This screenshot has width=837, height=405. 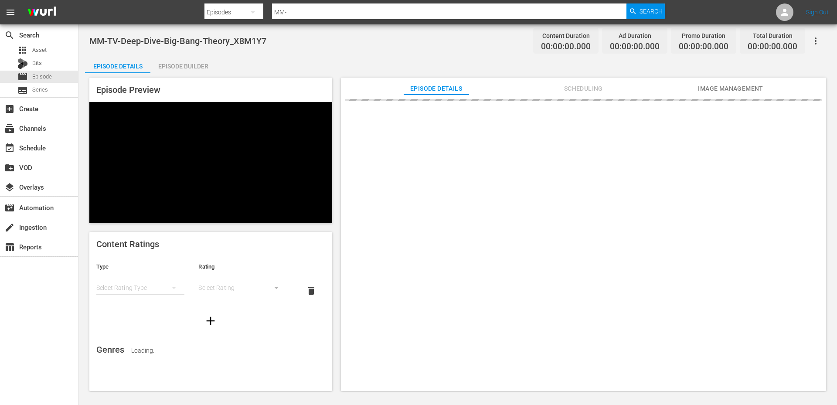 I want to click on button: Search, so click(x=646, y=11).